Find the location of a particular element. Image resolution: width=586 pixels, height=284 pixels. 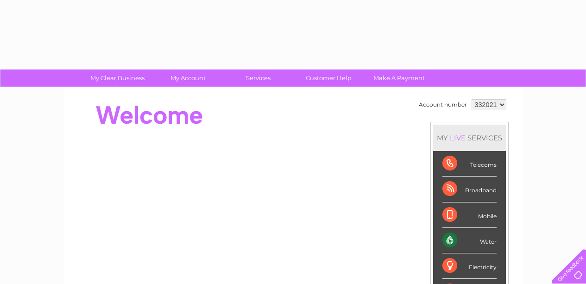

div: MY SERVICES is located at coordinates (469, 138).